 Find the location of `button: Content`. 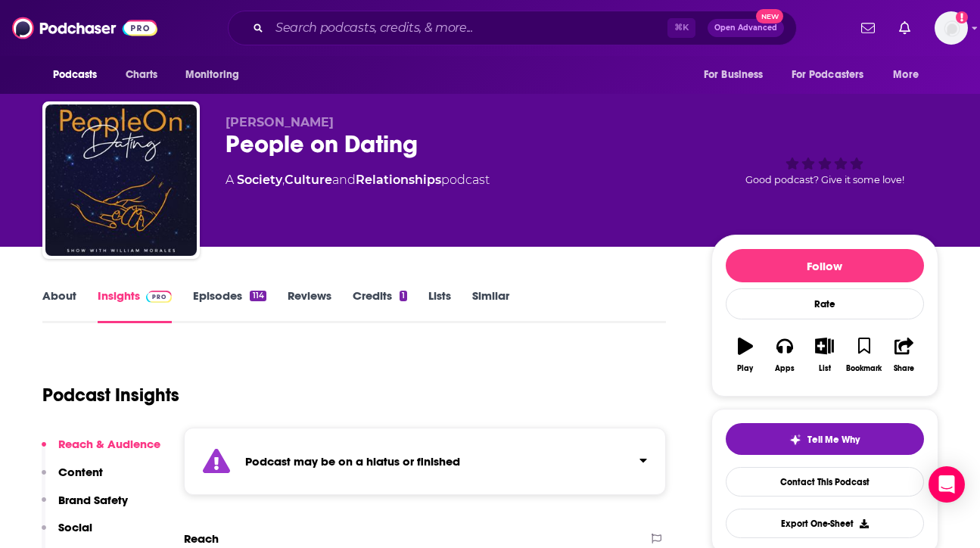

button: Content is located at coordinates (72, 478).